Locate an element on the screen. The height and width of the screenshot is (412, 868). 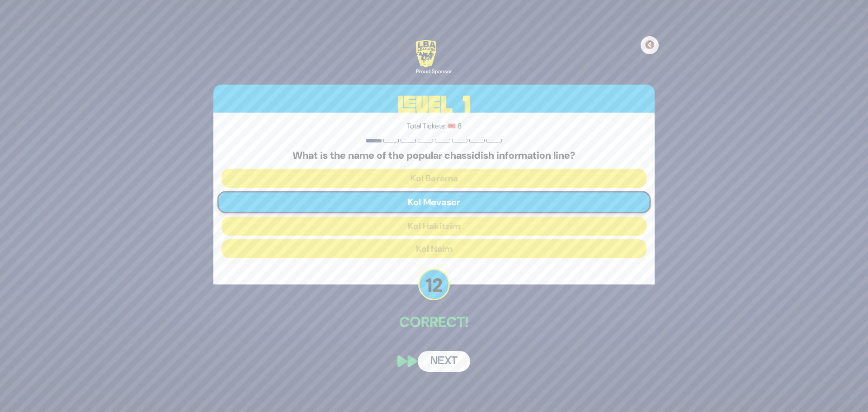
p: Total Tickets: 🎟️ 8 is located at coordinates (434, 126).